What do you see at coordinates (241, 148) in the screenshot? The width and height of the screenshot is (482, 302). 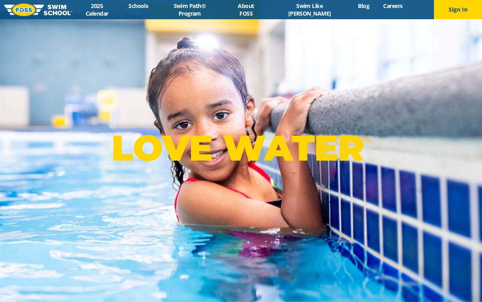 I see `p: LOVE WATER` at bounding box center [241, 148].